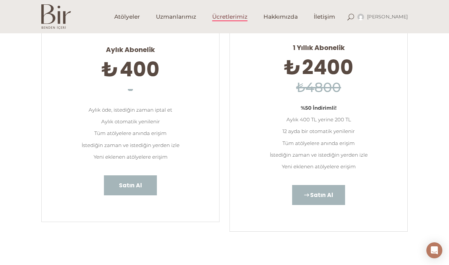 This screenshot has width=449, height=265. Describe the element at coordinates (318, 131) in the screenshot. I see `li: 12 ayda bir otomatik yenilenir` at that location.